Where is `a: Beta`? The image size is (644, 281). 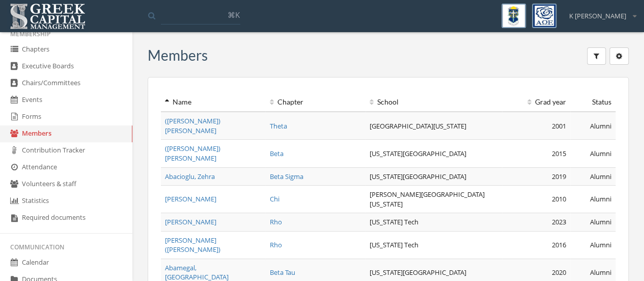 a: Beta is located at coordinates (276, 153).